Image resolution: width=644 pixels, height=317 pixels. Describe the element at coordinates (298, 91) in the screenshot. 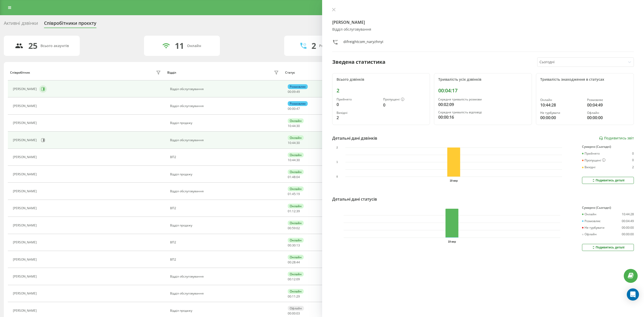

I see `span: 49` at that location.